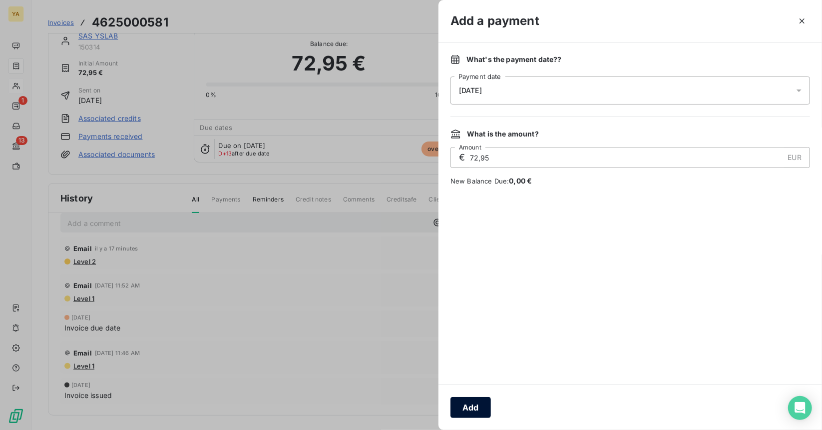 This screenshot has width=822, height=430. Describe the element at coordinates (514, 59) in the screenshot. I see `span: What's the payment date? ?` at that location.